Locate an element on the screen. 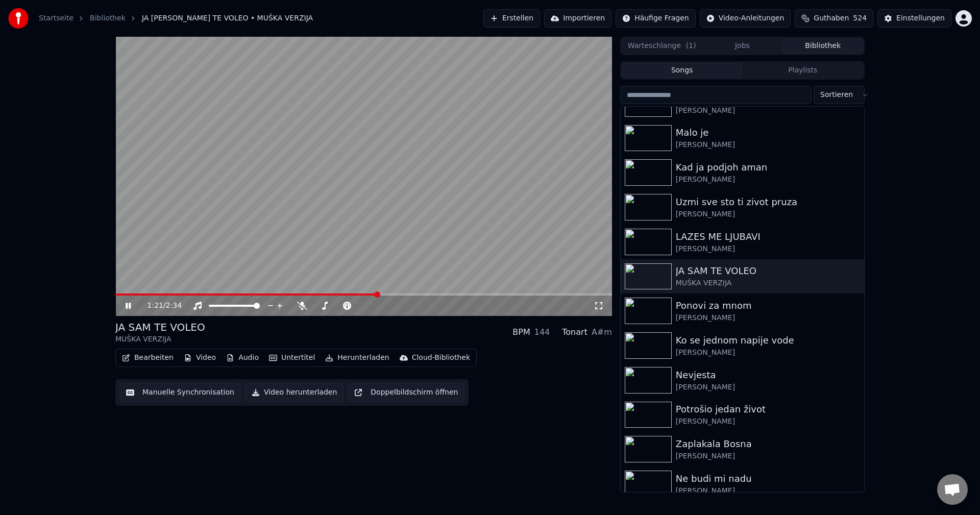 The height and width of the screenshot is (515, 980). button: Video is located at coordinates (200, 358).